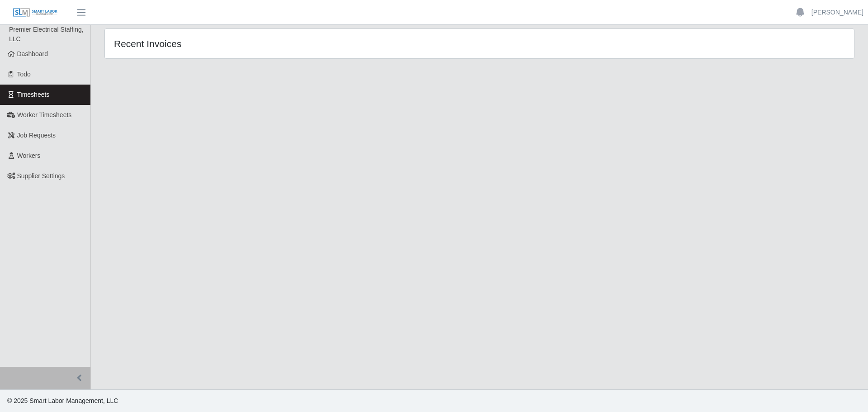  Describe the element at coordinates (33, 54) in the screenshot. I see `span: Dashboard` at that location.